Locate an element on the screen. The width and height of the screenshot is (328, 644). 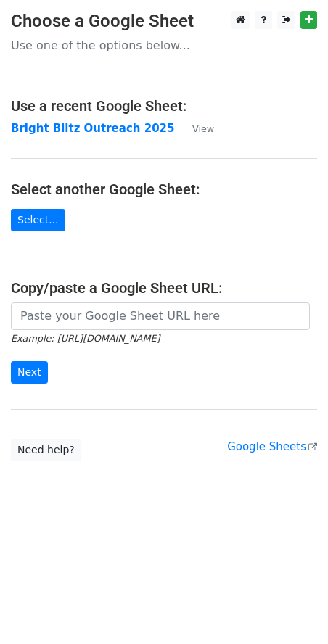
a: View is located at coordinates (196, 128).